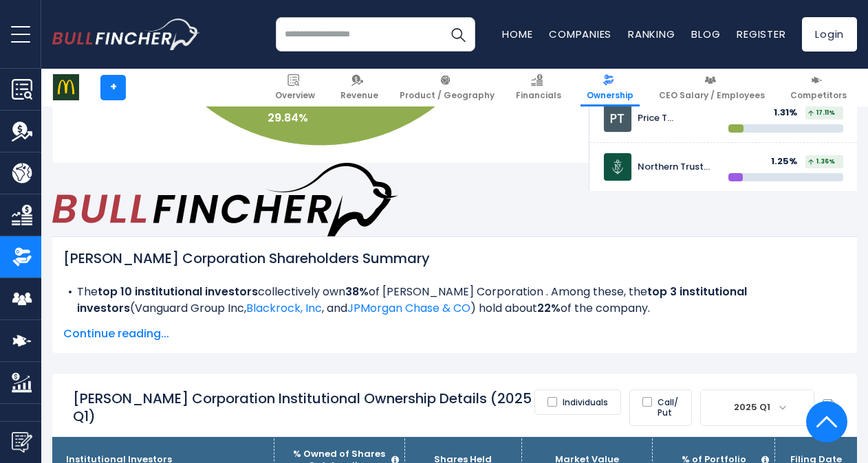  Describe the element at coordinates (458, 35) in the screenshot. I see `button: Search` at that location.